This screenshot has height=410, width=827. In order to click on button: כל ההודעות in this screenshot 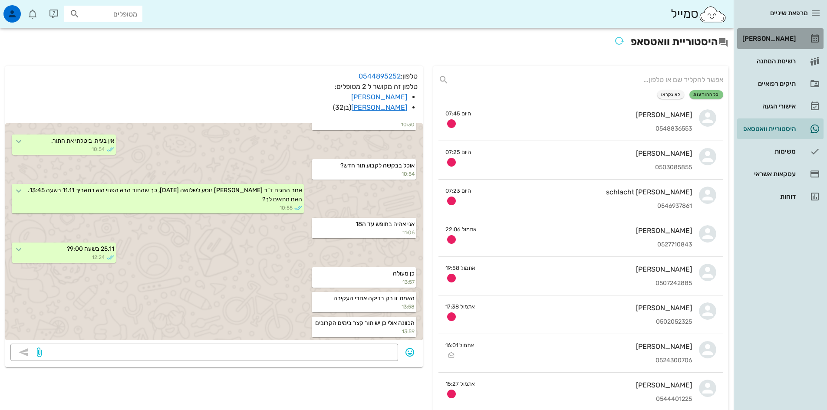, I will do `click(707, 95)`.